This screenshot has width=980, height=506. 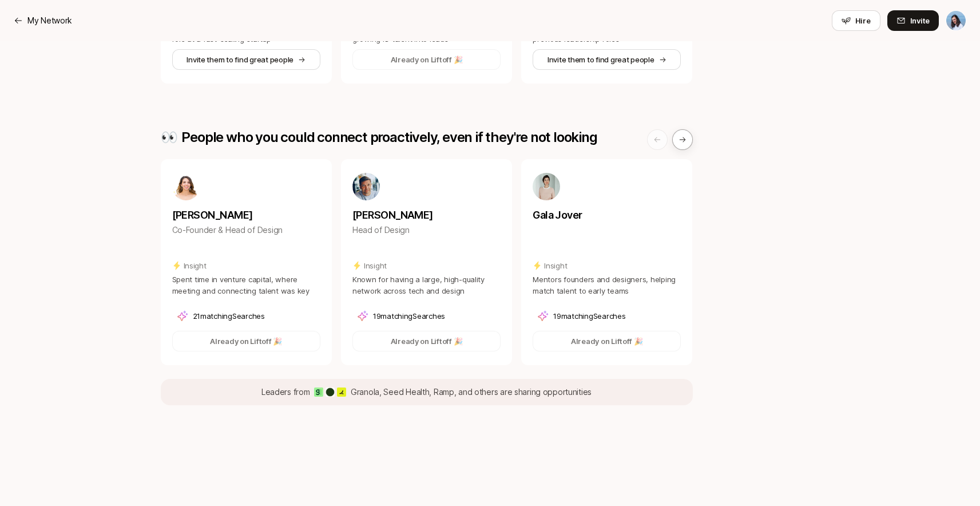 I want to click on img: Ramp, so click(x=341, y=392).